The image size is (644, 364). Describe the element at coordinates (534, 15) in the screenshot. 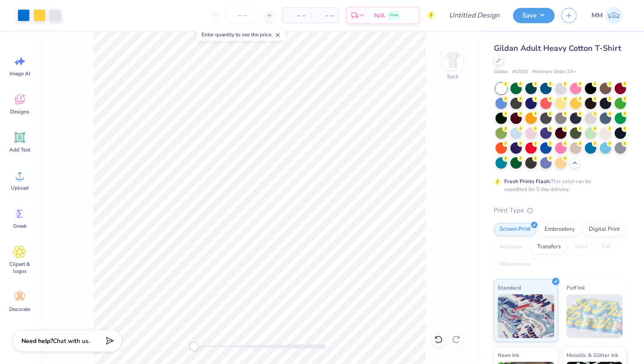

I see `button: Save` at that location.